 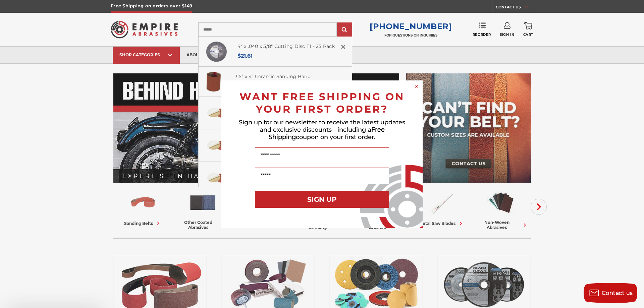 I want to click on span: Sign up for our newsletter to receive the latest updates and exclusive discounts - including a co..., so click(x=322, y=130).